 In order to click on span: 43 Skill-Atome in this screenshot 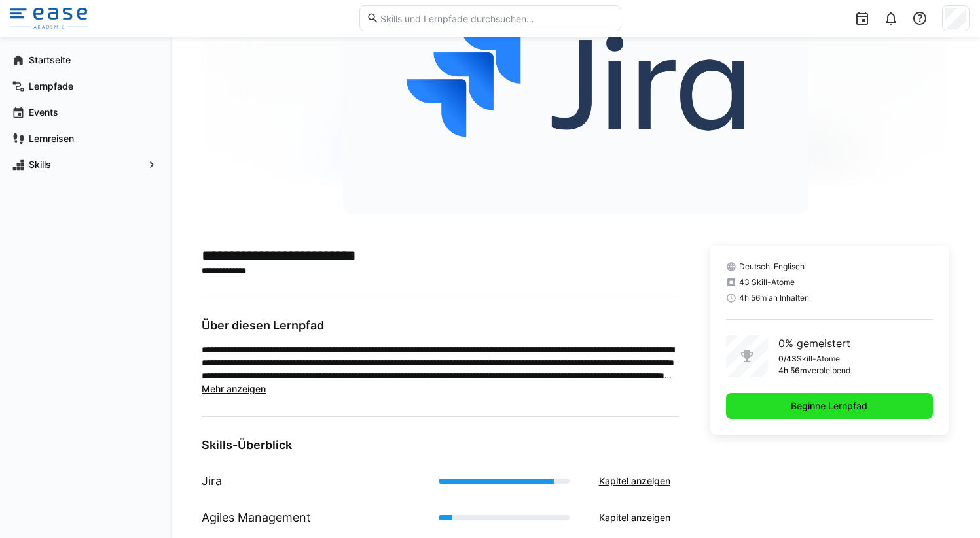, I will do `click(766, 282)`.